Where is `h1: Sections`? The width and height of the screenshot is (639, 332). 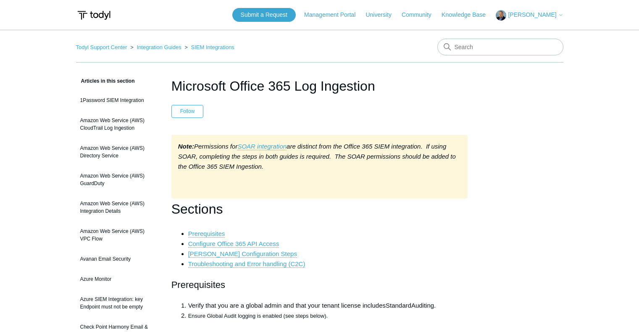 h1: Sections is located at coordinates (319, 209).